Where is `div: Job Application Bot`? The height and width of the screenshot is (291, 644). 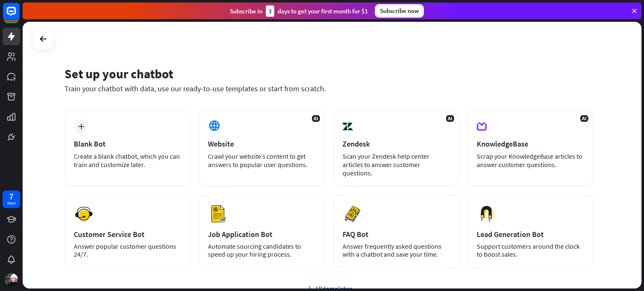
div: Job Application Bot is located at coordinates (262, 234).